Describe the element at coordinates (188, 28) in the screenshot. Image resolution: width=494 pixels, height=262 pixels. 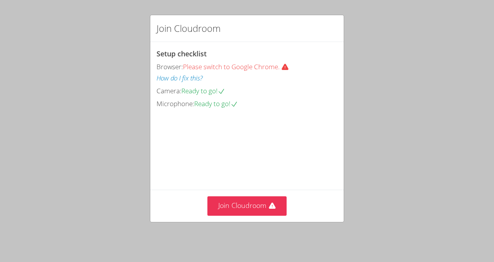
I see `h2: Join Cloudroom` at that location.